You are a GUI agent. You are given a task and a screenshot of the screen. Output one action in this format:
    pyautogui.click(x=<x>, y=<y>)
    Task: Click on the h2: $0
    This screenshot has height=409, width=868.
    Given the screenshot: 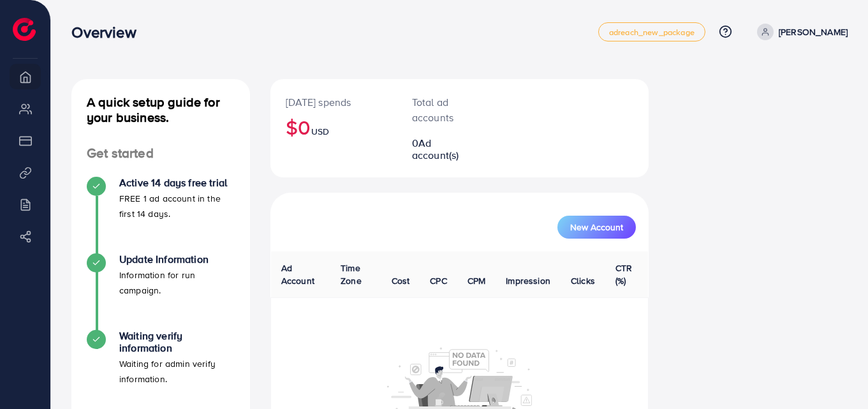 What is the action you would take?
    pyautogui.click(x=333, y=127)
    